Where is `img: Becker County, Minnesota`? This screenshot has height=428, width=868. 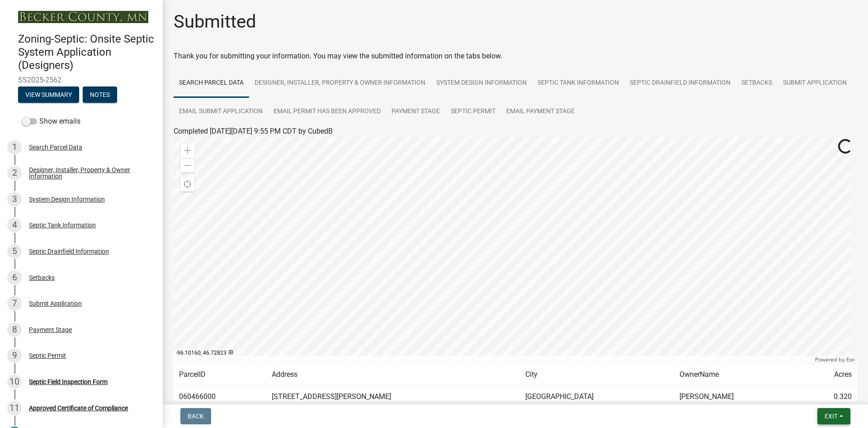
img: Becker County, Minnesota is located at coordinates (83, 17).